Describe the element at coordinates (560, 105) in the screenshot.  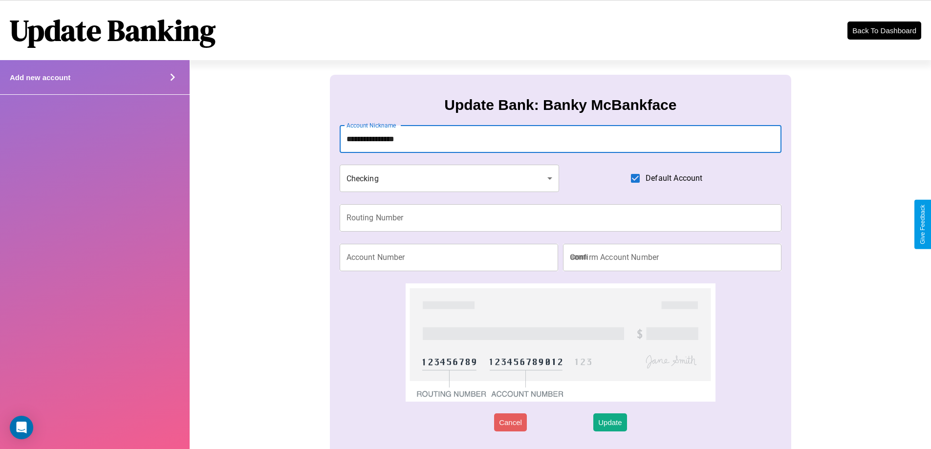
I see `h3: Update Bank: Banky McBankface` at that location.